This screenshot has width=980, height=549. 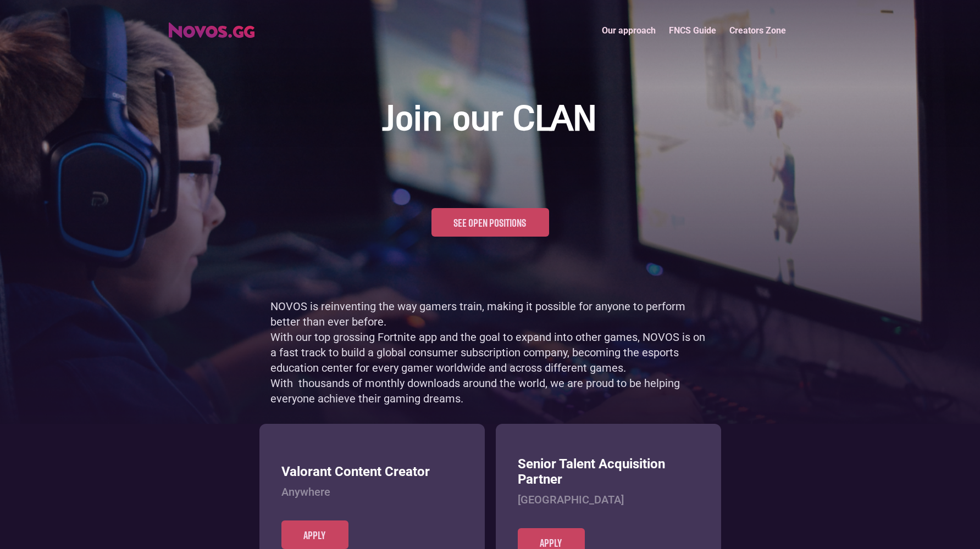 I want to click on h4: Anywhere, so click(x=372, y=492).